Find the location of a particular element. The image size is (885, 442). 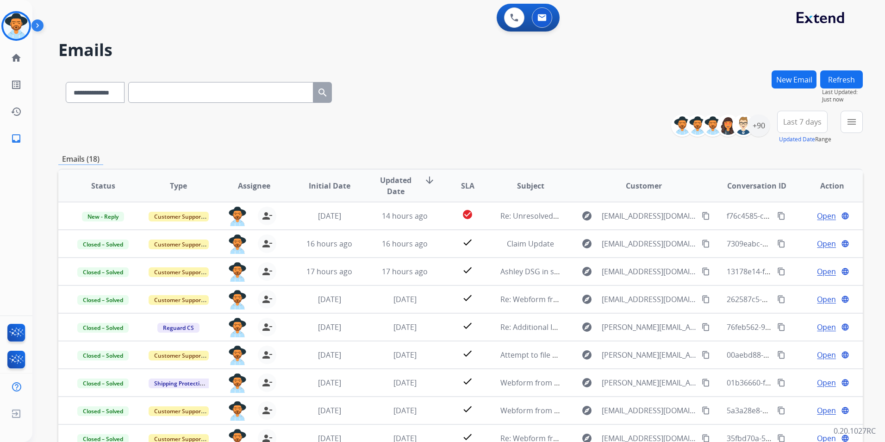

span: 76feb562-9538-49a7-866b-e267680c8a6f is located at coordinates (796, 327).